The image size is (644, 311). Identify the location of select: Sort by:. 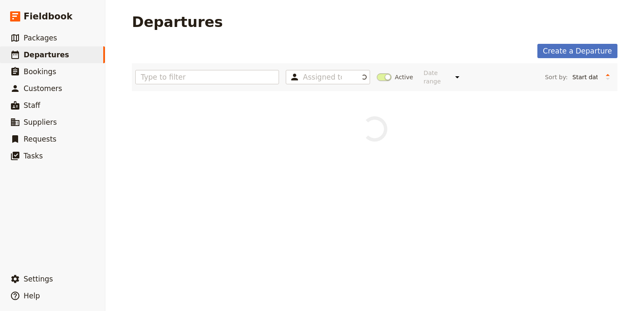
(585, 77).